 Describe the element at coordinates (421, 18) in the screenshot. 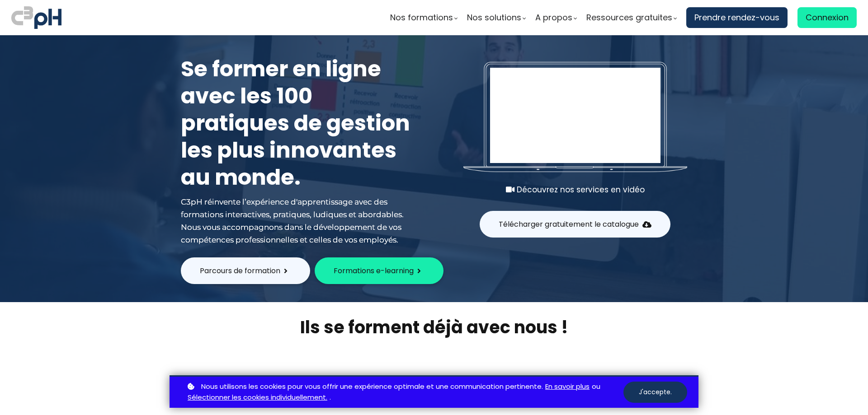

I see `span: Nos formations` at that location.